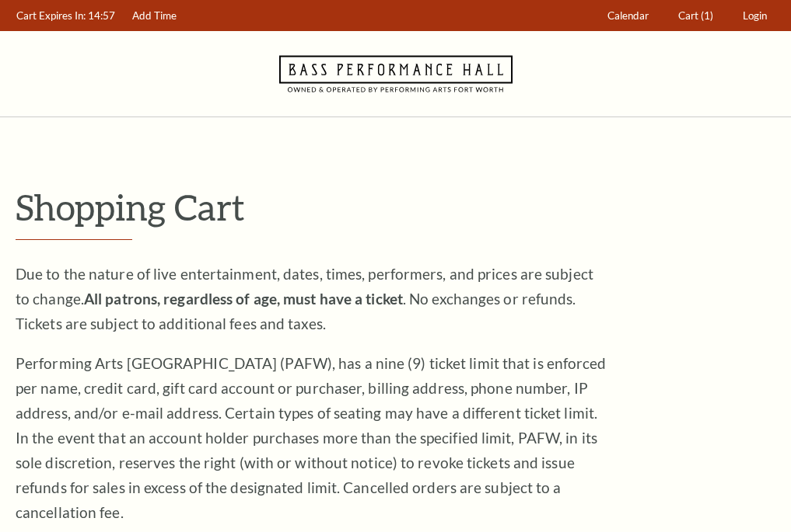 This screenshot has height=532, width=791. Describe the element at coordinates (755, 16) in the screenshot. I see `span: Login` at that location.